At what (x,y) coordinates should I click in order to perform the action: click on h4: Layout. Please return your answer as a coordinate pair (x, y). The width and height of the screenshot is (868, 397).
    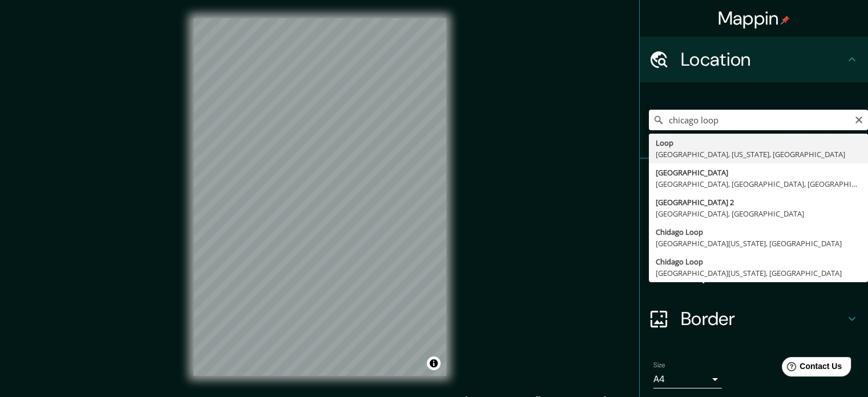
    Looking at the image, I should click on (763, 273).